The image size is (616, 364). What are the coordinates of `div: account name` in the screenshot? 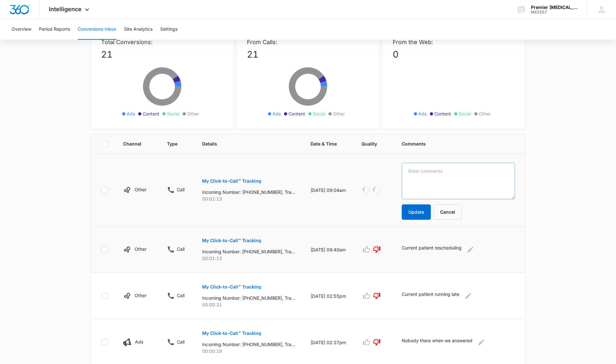 It's located at (554, 7).